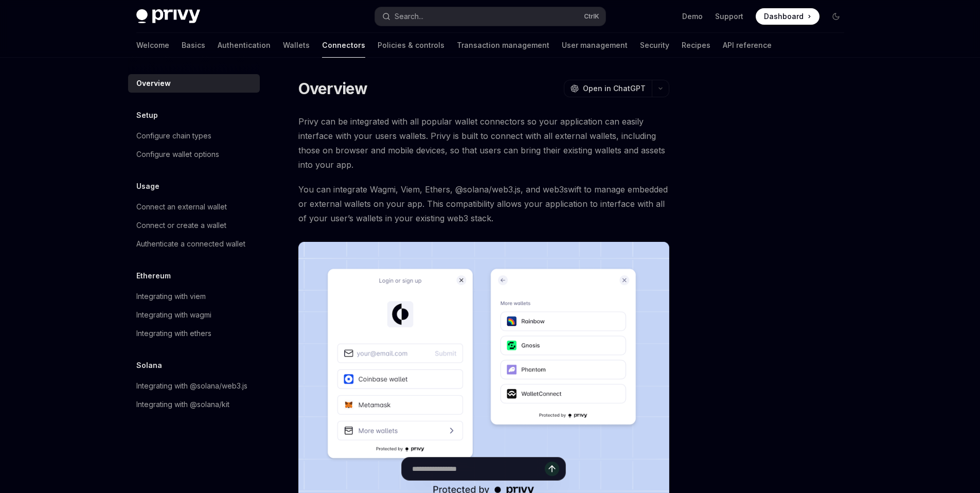  Describe the element at coordinates (484, 203) in the screenshot. I see `span: You can integrate Wagmi, Viem, Ethers, @solana/web3.js, and web3swift to manage embedded or exter...` at that location.